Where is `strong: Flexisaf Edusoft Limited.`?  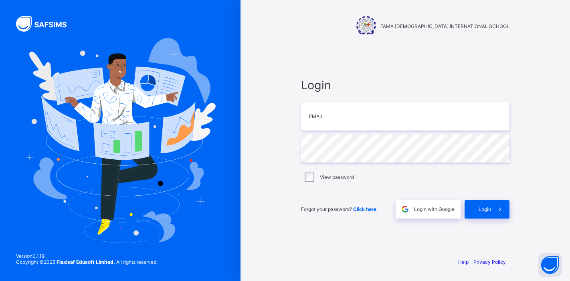 strong: Flexisaf Edusoft Limited. is located at coordinates (86, 262).